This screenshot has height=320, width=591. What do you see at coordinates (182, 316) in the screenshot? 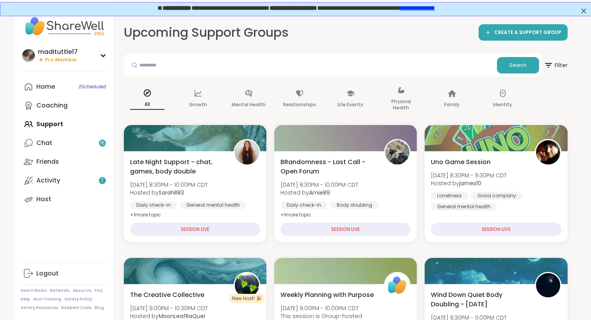
I see `b: MoonLeafRaQuel` at bounding box center [182, 316].